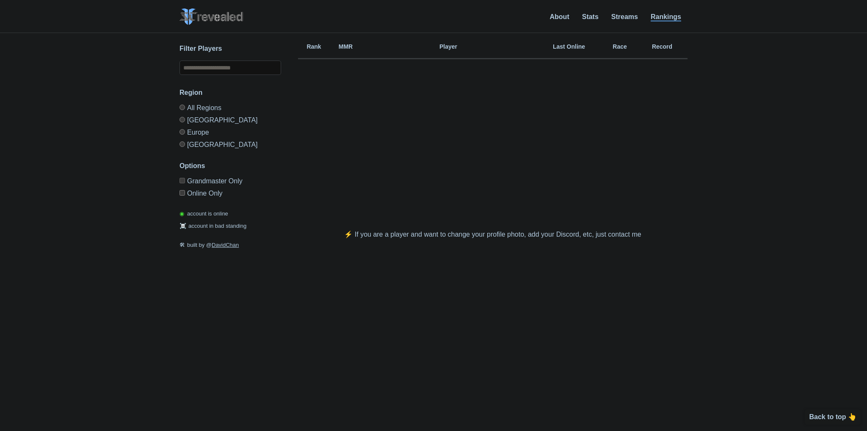  I want to click on a: DavidChan, so click(225, 245).